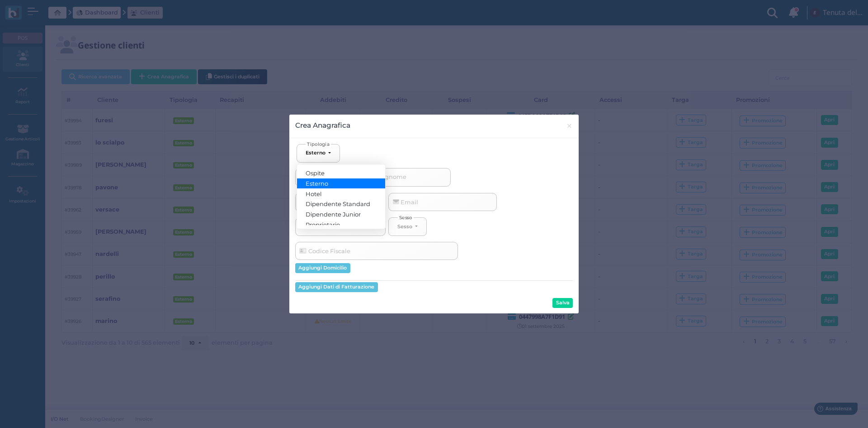 This screenshot has height=428, width=868. Describe the element at coordinates (341, 226) in the screenshot. I see `input: Data di nascita` at that location.